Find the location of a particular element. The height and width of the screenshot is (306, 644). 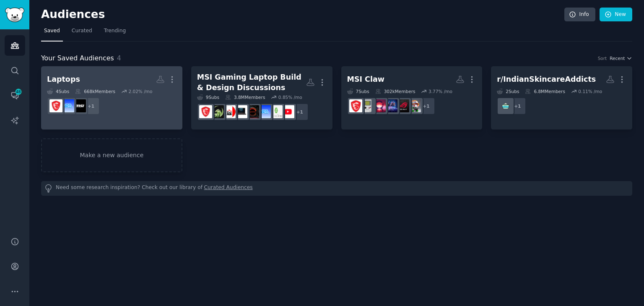

div: 0.11 % /mo is located at coordinates (590, 92).